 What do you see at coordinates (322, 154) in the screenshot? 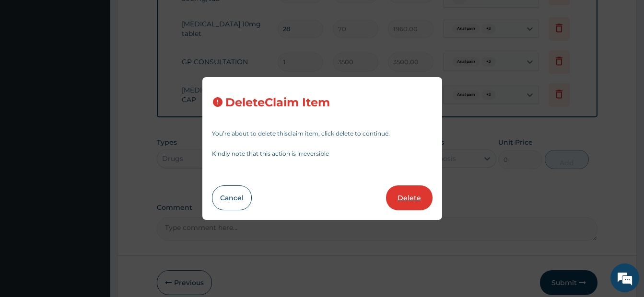
I see `p: Kindly note that this action is irreversible` at bounding box center [322, 154].